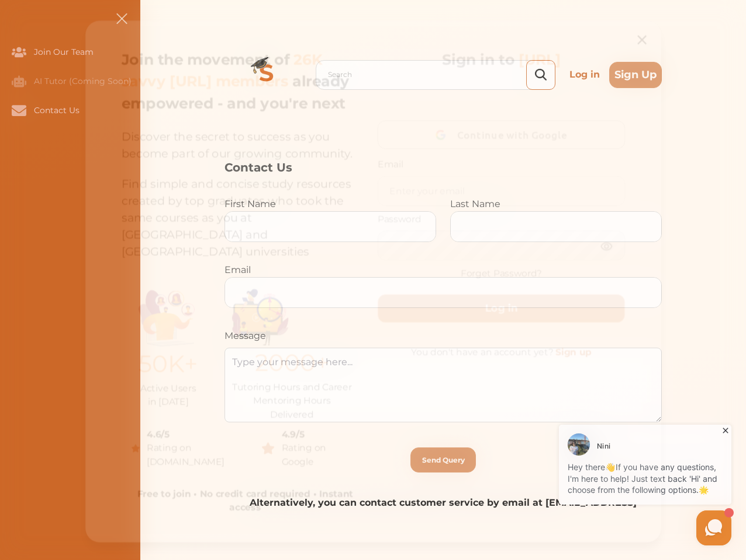 This screenshot has height=560, width=746. What do you see at coordinates (289, 399) in the screenshot?
I see `p: Tutoring Hours and Career Mentoring Hours Delivered` at bounding box center [289, 399].